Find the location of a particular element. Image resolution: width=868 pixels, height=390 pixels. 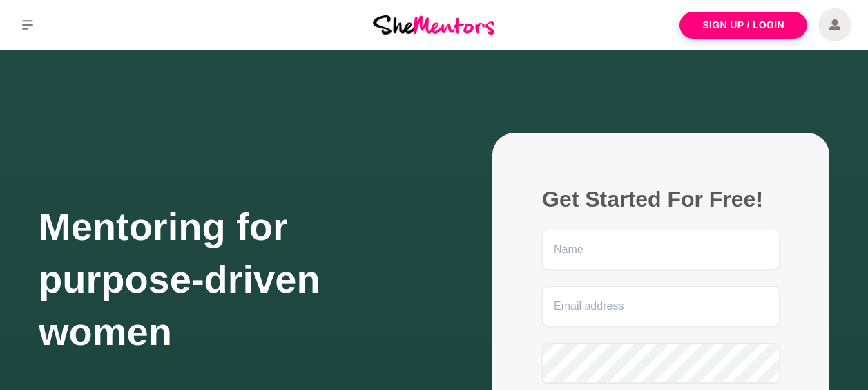

h1: Mentoring for purpose-driven women is located at coordinates (236, 279).